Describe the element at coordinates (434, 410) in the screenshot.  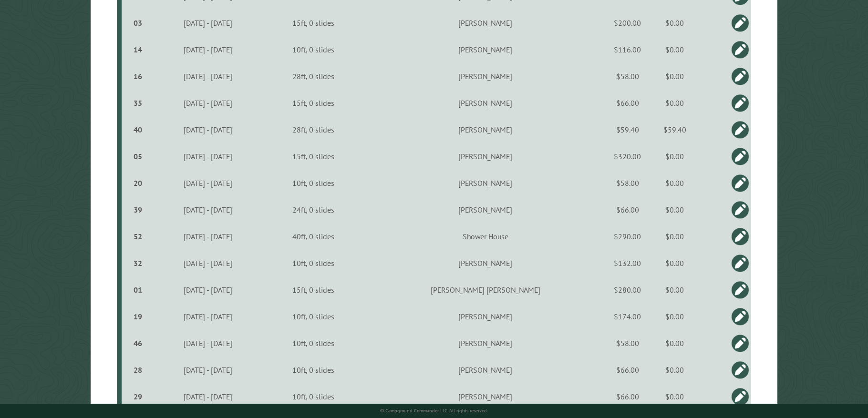
I see `small: © Campground Commander LLC. All rights reserved.` at that location.